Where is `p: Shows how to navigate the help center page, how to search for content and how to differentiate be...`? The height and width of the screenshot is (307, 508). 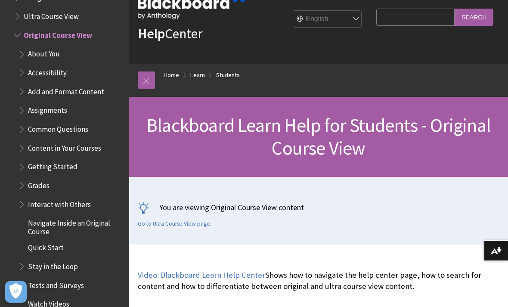
p: Shows how to navigate the help center page, how to search for content and how to differentiate be... is located at coordinates (318, 280).